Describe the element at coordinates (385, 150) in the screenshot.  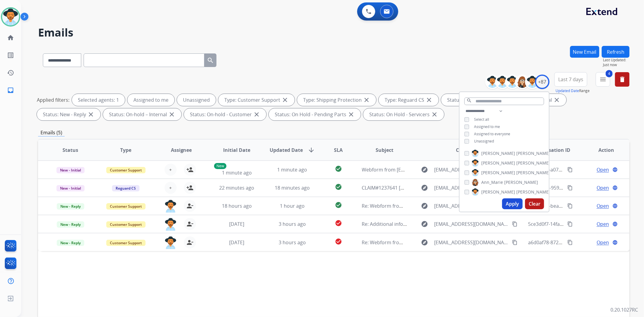
I see `span: Subject` at that location.